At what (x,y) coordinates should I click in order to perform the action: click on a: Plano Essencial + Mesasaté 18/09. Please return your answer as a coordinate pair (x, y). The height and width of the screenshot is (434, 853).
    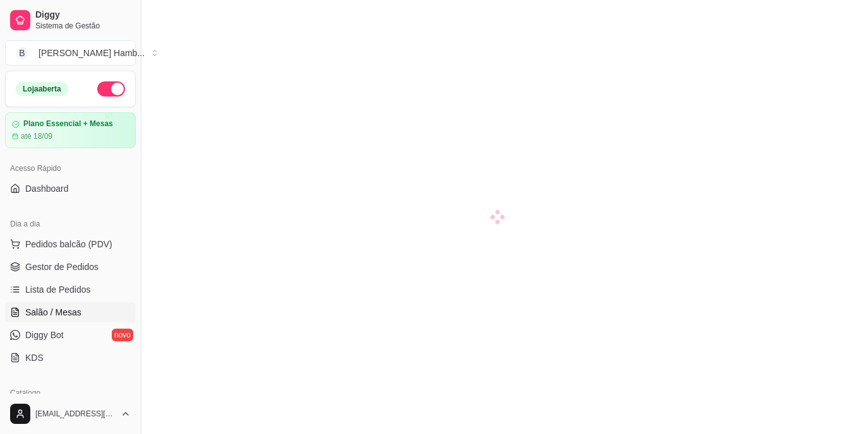
    Looking at the image, I should click on (70, 130).